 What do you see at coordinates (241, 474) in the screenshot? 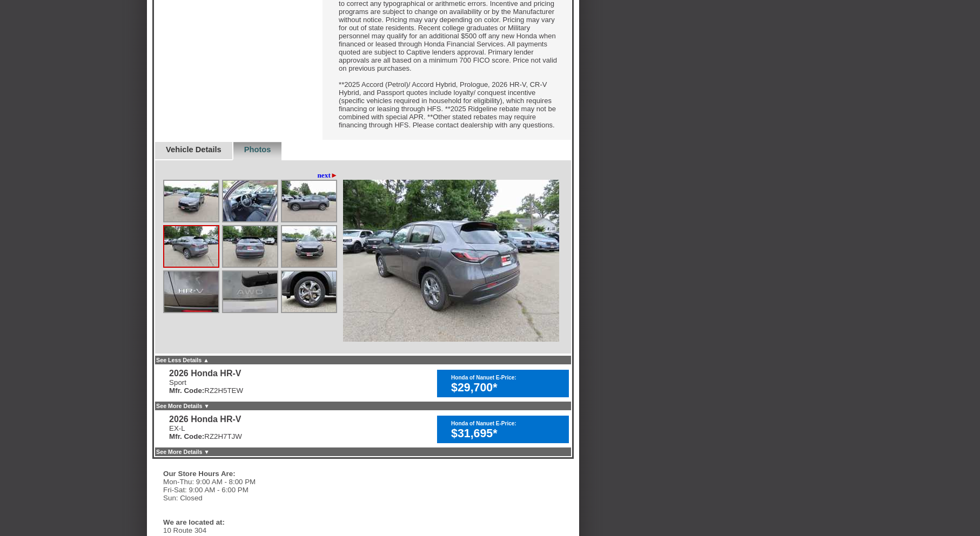
I see `div: Our Store Hours Are:` at bounding box center [241, 474].